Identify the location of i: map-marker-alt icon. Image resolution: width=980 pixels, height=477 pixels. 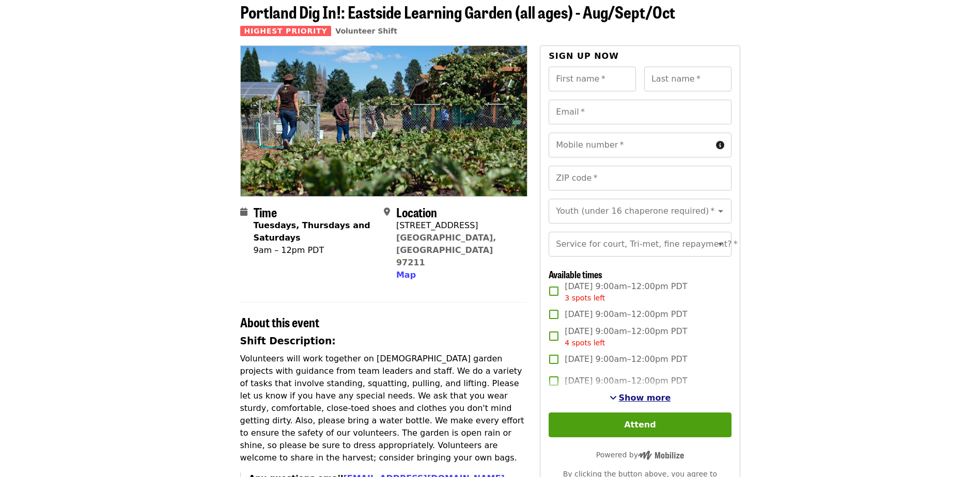
(387, 212).